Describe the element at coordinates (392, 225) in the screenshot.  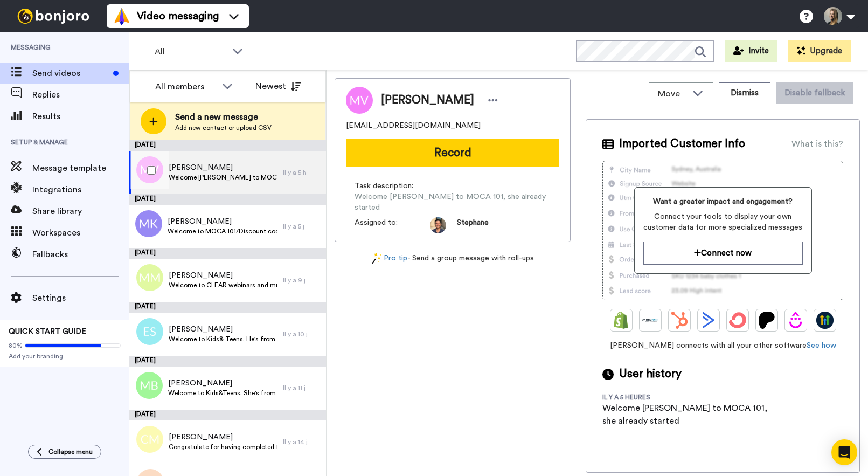
I see `span: Assigned to:` at that location.